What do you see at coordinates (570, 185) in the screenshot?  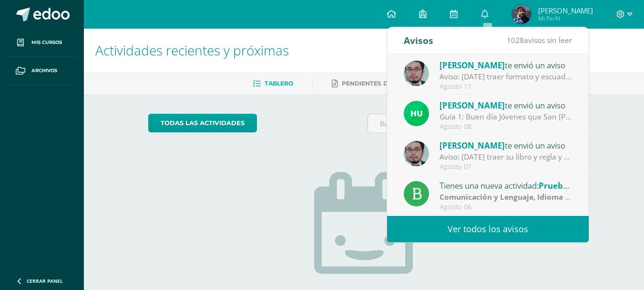 I see `span: Prueba de logro` at bounding box center [570, 185].